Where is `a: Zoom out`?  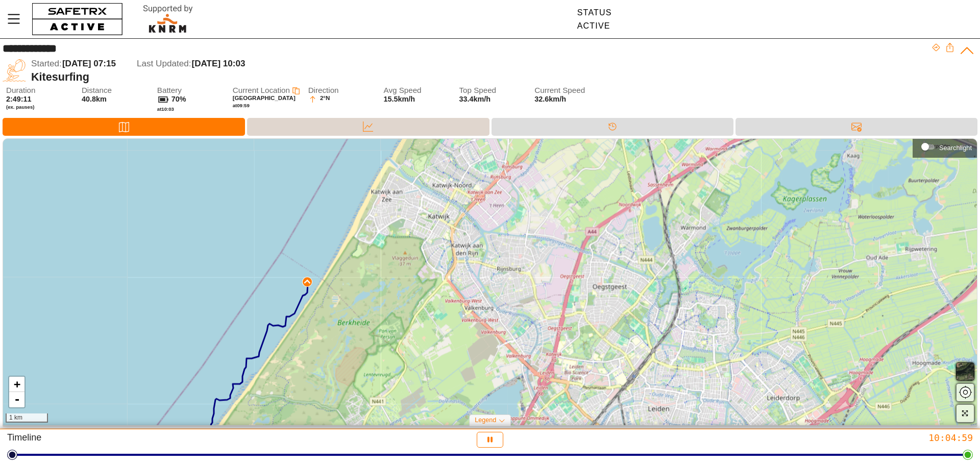
a: Zoom out is located at coordinates (17, 400).